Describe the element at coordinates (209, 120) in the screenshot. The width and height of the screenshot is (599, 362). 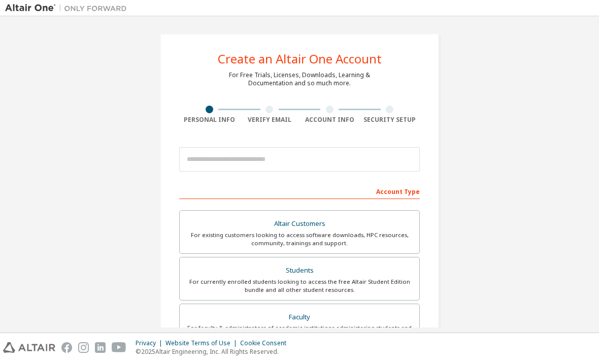
I see `div: Personal Info` at that location.